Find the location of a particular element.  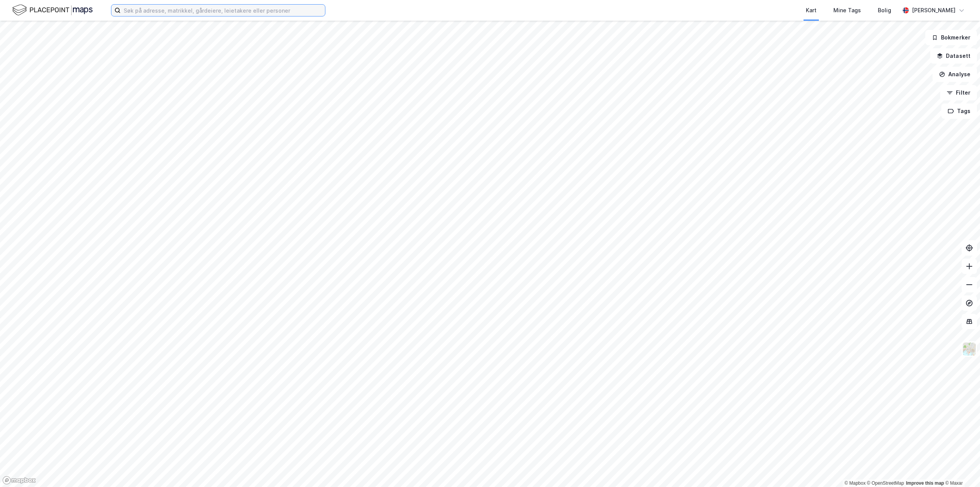

a: Mapbox homepage is located at coordinates (19, 480).